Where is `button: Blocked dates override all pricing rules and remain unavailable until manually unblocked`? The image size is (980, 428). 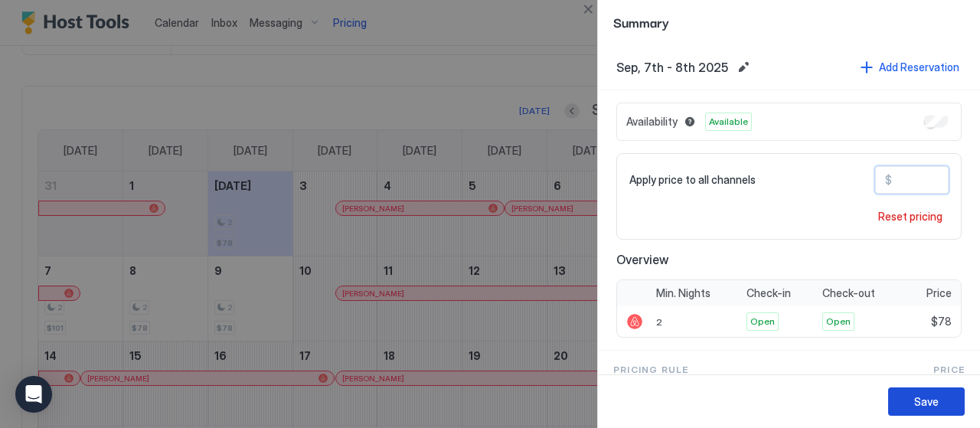 button: Blocked dates override all pricing rules and remain unavailable until manually unblocked is located at coordinates (690, 122).